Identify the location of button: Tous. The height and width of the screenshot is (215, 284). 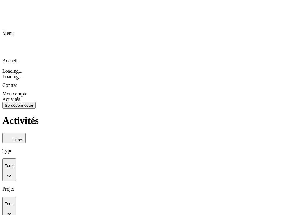
(9, 170).